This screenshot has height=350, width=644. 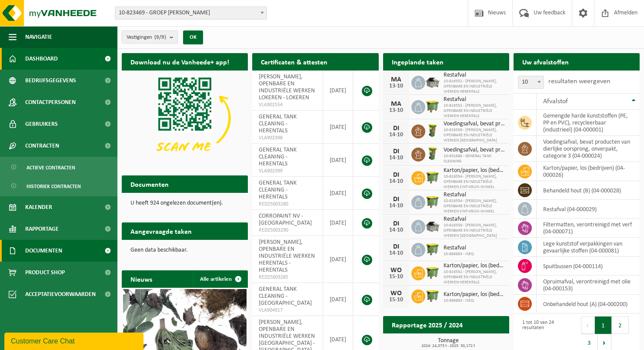 I want to click on button: 2, so click(x=620, y=325).